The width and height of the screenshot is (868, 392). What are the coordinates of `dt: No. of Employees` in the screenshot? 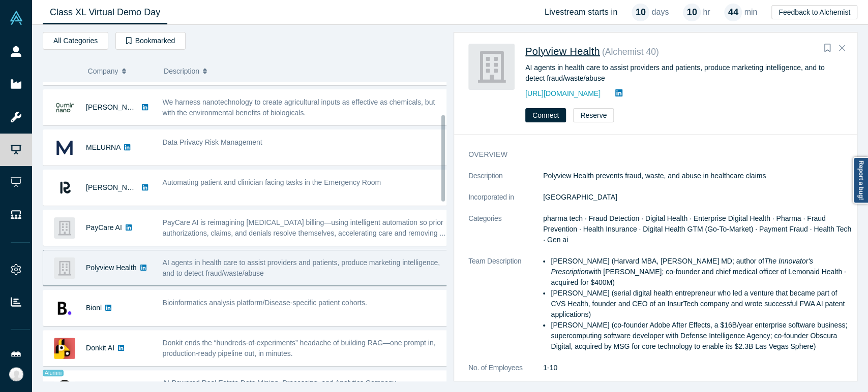 It's located at (505, 373).